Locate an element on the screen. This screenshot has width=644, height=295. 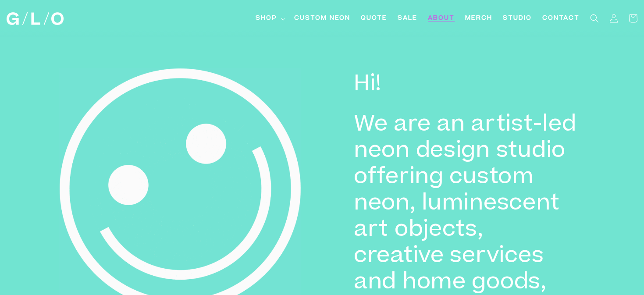
a: Custom Neon is located at coordinates (322, 18).